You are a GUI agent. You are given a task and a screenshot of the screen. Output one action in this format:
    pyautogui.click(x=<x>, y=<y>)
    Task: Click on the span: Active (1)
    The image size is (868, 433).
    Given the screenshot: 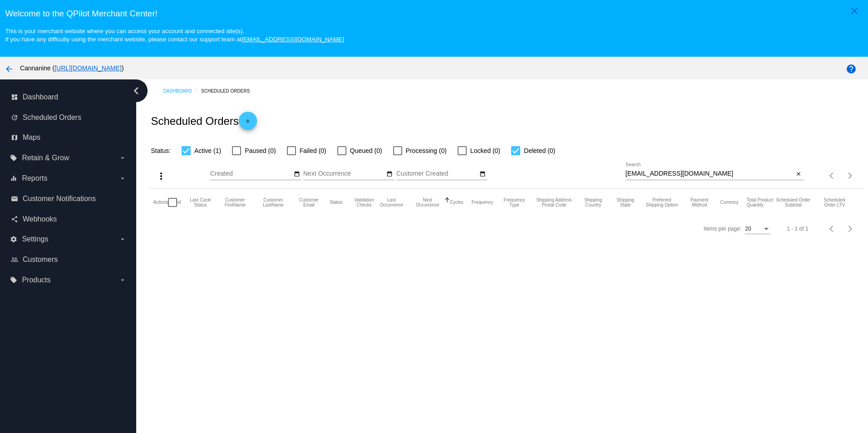 What is the action you would take?
    pyautogui.click(x=208, y=151)
    